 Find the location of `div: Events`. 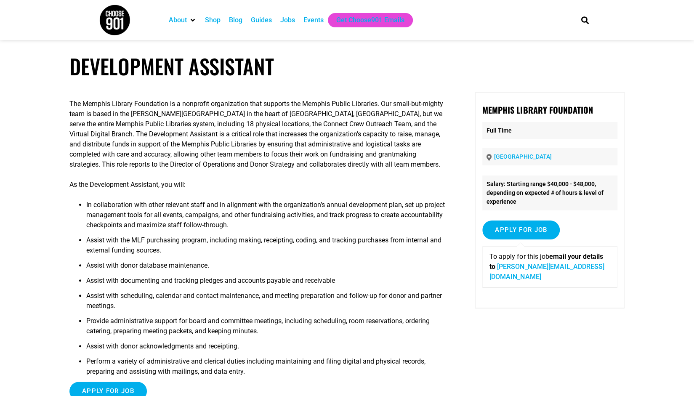

div: Events is located at coordinates (313, 20).